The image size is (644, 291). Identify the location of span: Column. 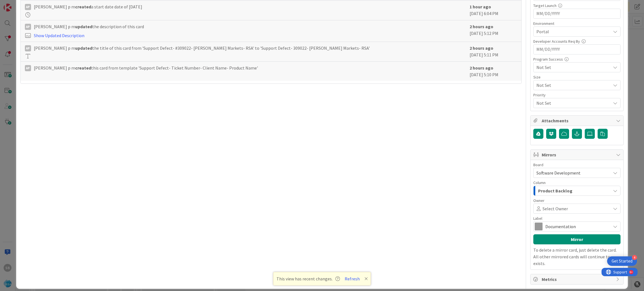
(540, 183).